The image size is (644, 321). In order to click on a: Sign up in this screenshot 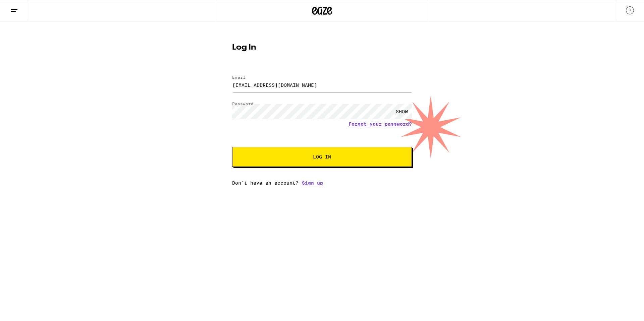, I will do `click(313, 183)`.